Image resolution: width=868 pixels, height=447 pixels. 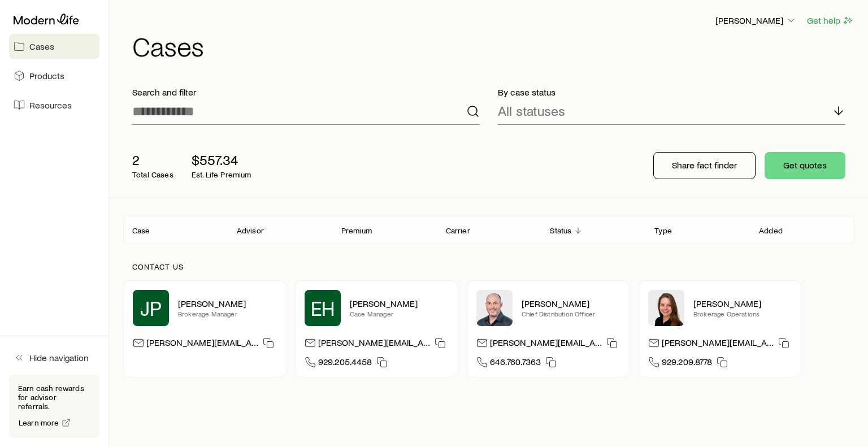 What do you see at coordinates (515, 363) in the screenshot?
I see `span: 646.760.7363` at bounding box center [515, 363].